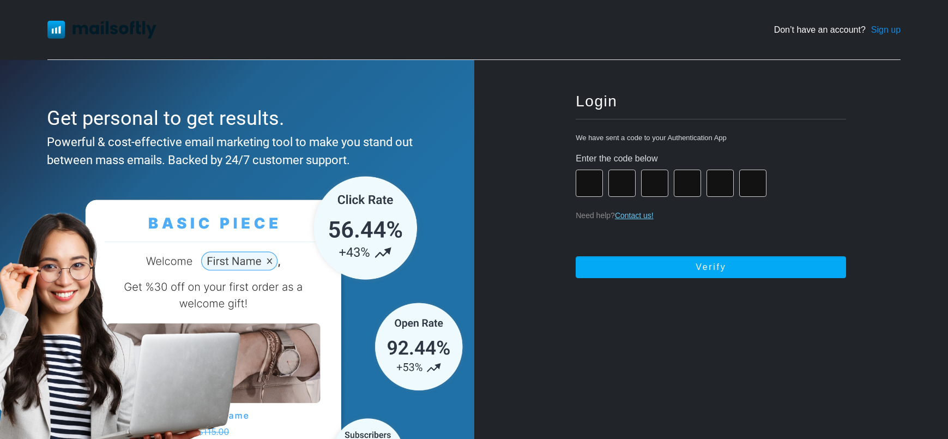  What do you see at coordinates (651, 138) in the screenshot?
I see `p: We have sent a code to your Authentication App` at bounding box center [651, 138].